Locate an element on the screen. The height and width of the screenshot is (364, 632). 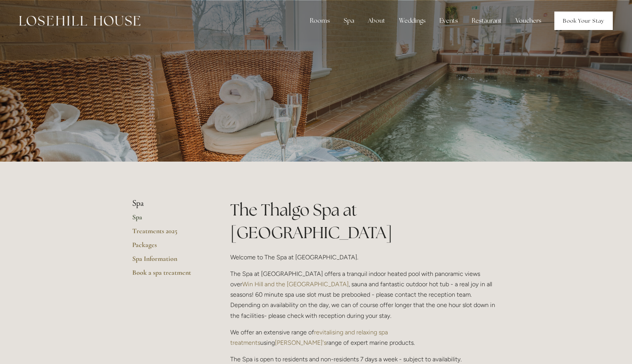
a: Book a spa treatment is located at coordinates (169, 275).